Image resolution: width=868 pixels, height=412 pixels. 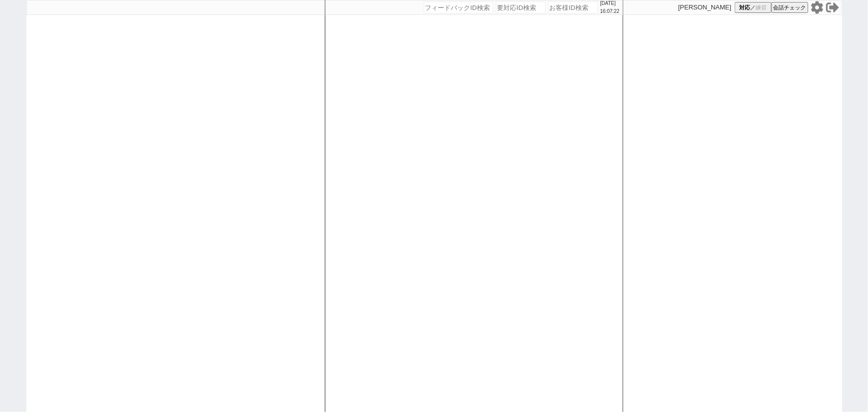 What do you see at coordinates (609, 11) in the screenshot?
I see `p: 16:07:22` at bounding box center [609, 11].